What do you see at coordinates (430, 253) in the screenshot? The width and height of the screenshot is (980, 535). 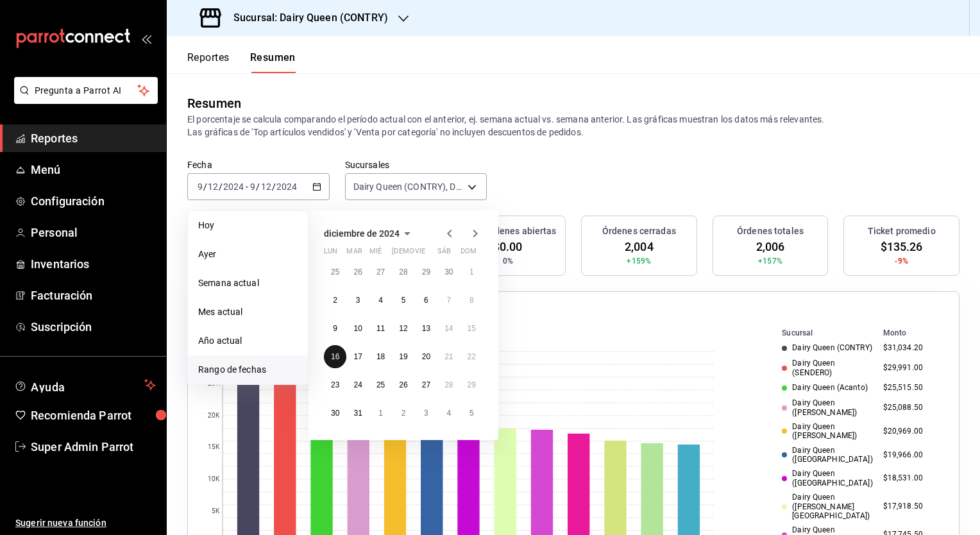 I see `abbr: jueves` at bounding box center [430, 253].